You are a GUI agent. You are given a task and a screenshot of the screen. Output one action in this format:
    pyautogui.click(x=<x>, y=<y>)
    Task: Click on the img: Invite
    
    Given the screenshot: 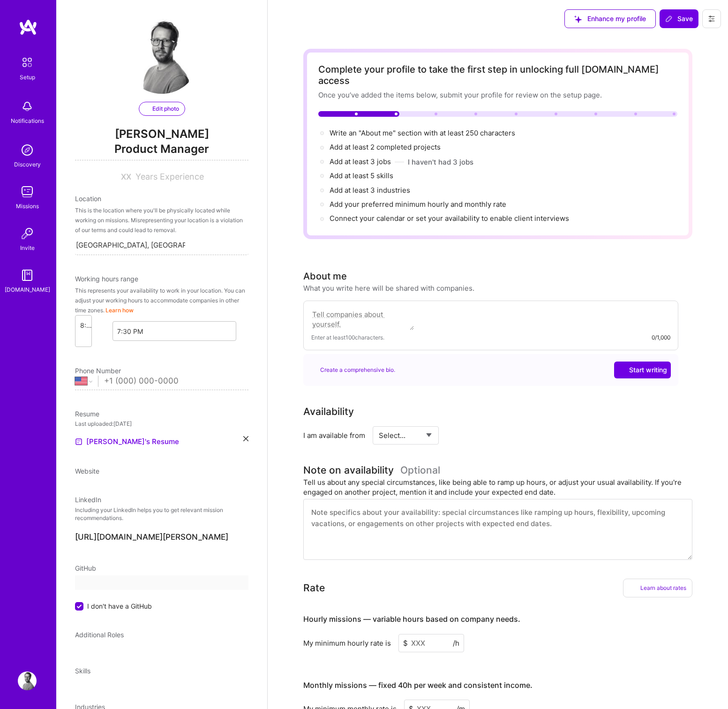 What is the action you would take?
    pyautogui.click(x=27, y=234)
    